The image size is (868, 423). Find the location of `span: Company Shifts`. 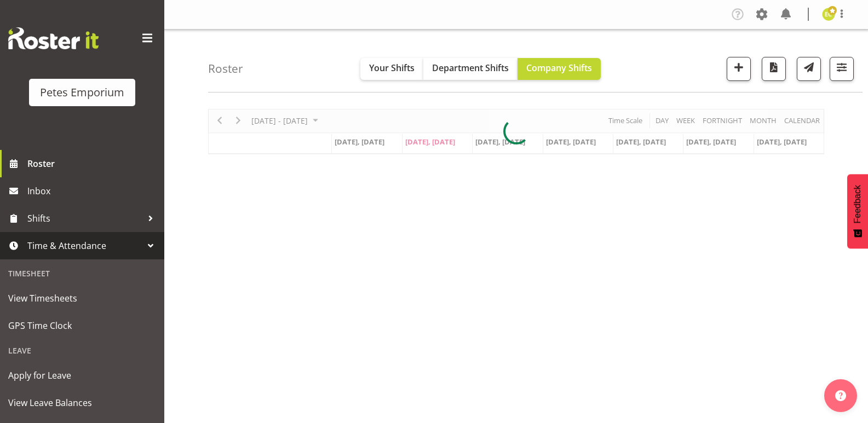

span: Company Shifts is located at coordinates (559, 68).